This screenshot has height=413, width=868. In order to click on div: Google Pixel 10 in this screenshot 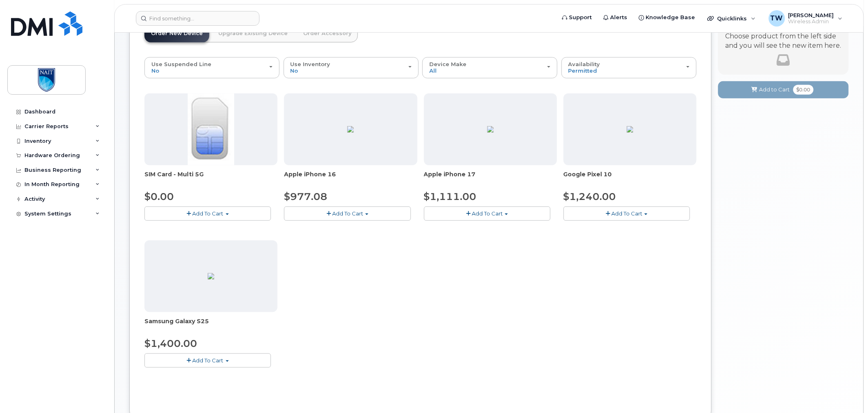, I will do `click(630, 179)`.